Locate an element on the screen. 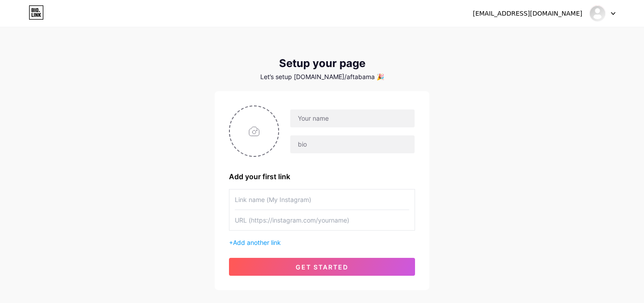 The height and width of the screenshot is (303, 644). input: Link name (My Instagram) is located at coordinates (322, 199).